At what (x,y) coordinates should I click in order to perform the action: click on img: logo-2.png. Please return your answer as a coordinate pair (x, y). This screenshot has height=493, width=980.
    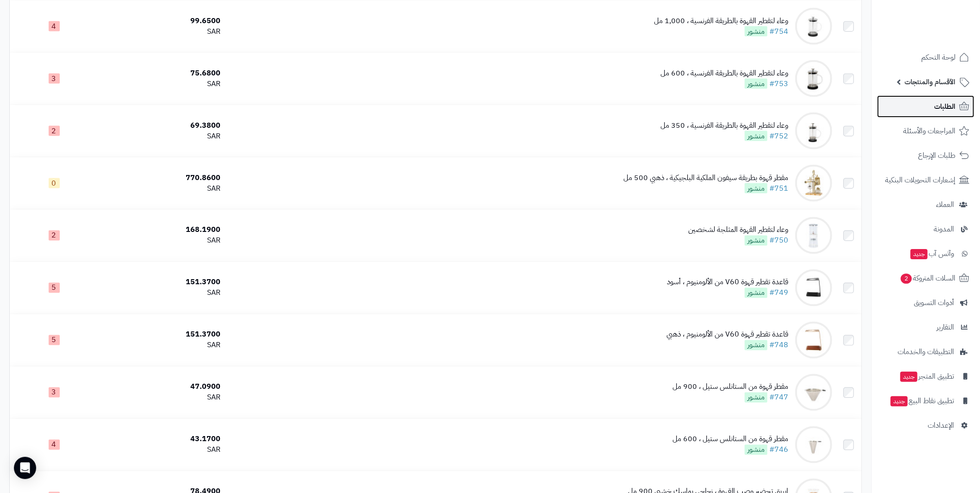
    Looking at the image, I should click on (944, 30).